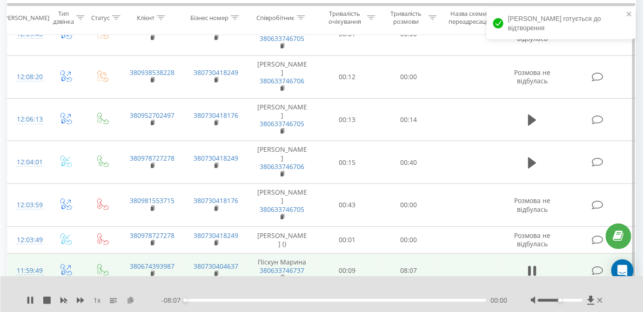 The width and height of the screenshot is (643, 312). Describe the element at coordinates (27, 119) in the screenshot. I see `div: 12:06:13` at that location.